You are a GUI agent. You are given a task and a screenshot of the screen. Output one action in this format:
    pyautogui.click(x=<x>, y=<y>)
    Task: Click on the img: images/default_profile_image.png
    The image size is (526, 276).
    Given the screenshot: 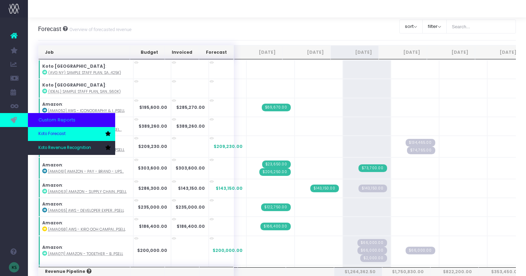 What is the action you would take?
    pyautogui.click(x=14, y=267)
    